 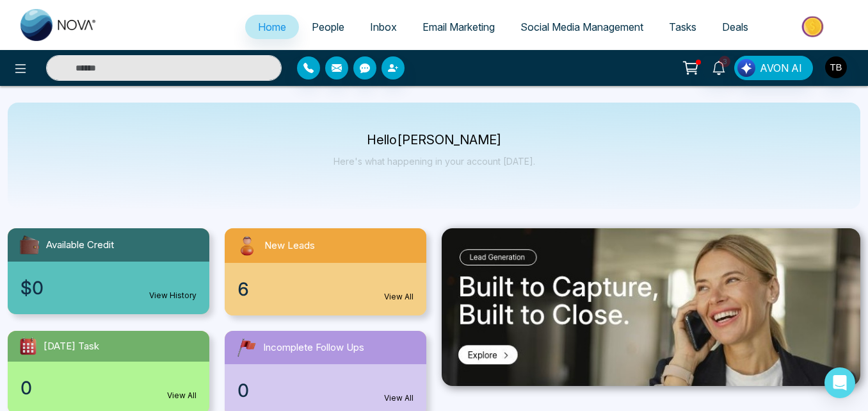 I want to click on img: User Avatar, so click(x=836, y=67).